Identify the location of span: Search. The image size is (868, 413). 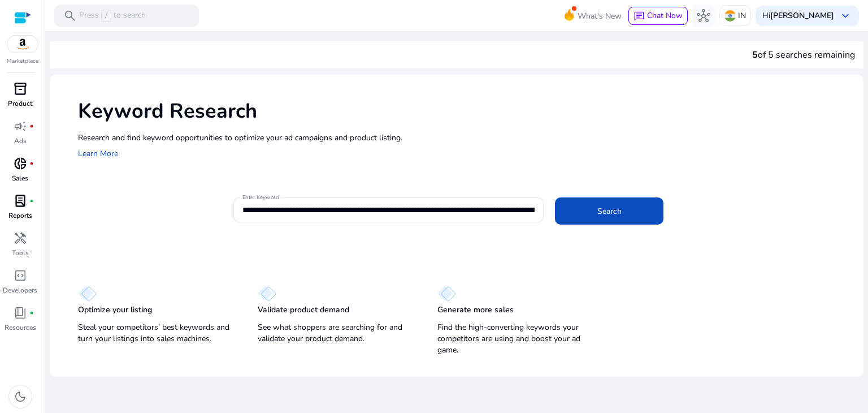
(609, 211).